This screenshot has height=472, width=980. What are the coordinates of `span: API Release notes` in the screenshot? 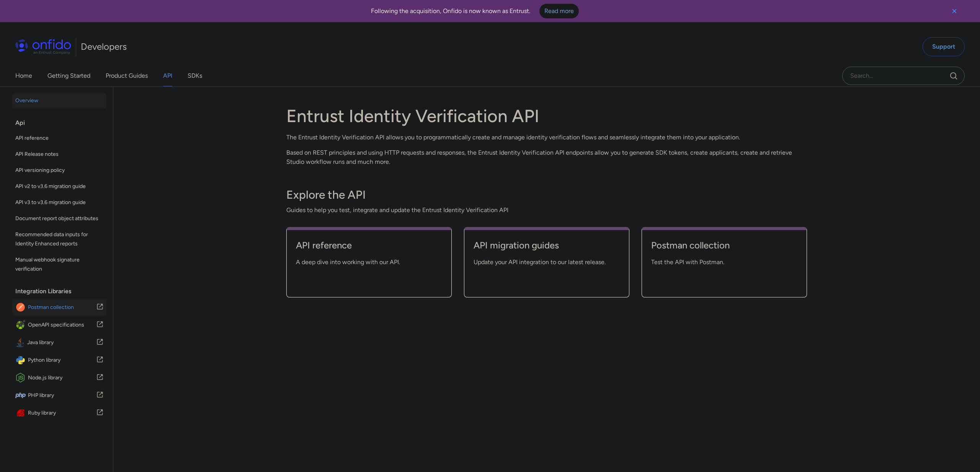 It's located at (60, 154).